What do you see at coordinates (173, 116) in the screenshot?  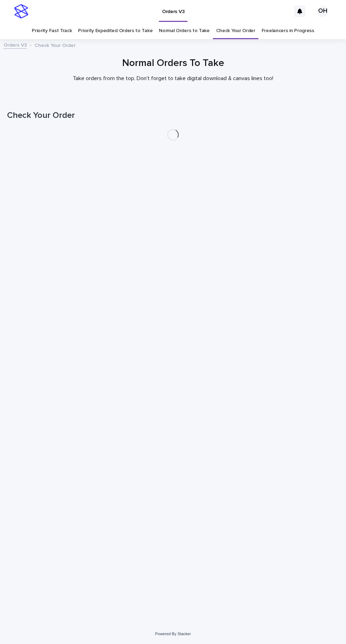 I see `h1: Check Your Order` at bounding box center [173, 116].